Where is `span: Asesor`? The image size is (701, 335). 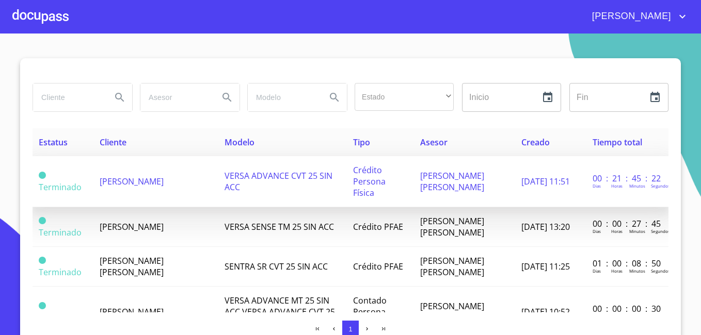 span: Asesor is located at coordinates (434, 142).